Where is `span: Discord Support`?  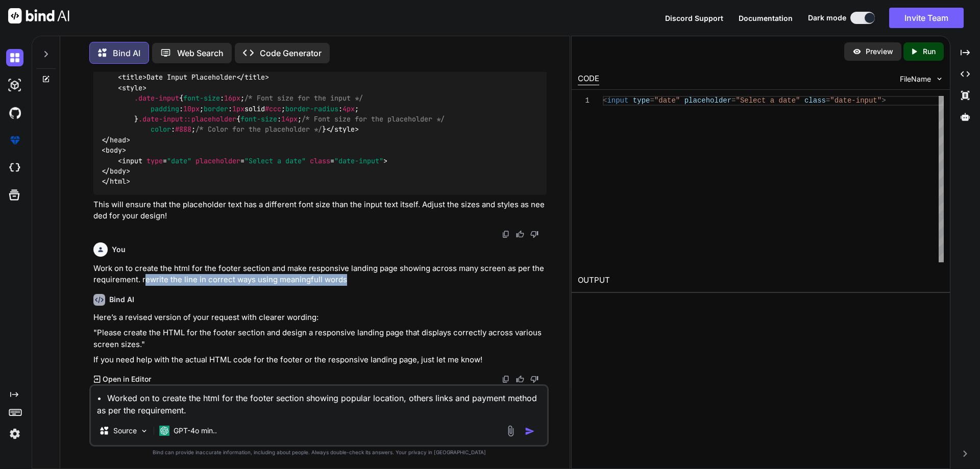 span: Discord Support is located at coordinates (695, 18).